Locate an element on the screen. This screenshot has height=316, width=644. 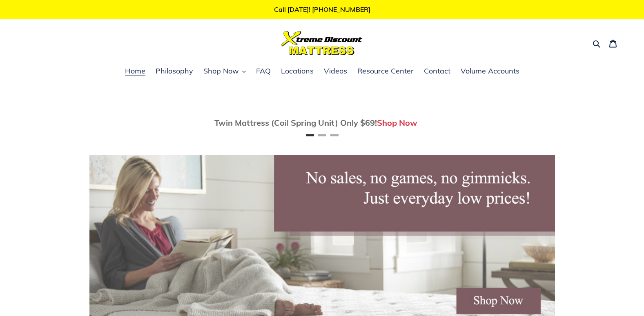
a: Volume Accounts is located at coordinates (490, 71).